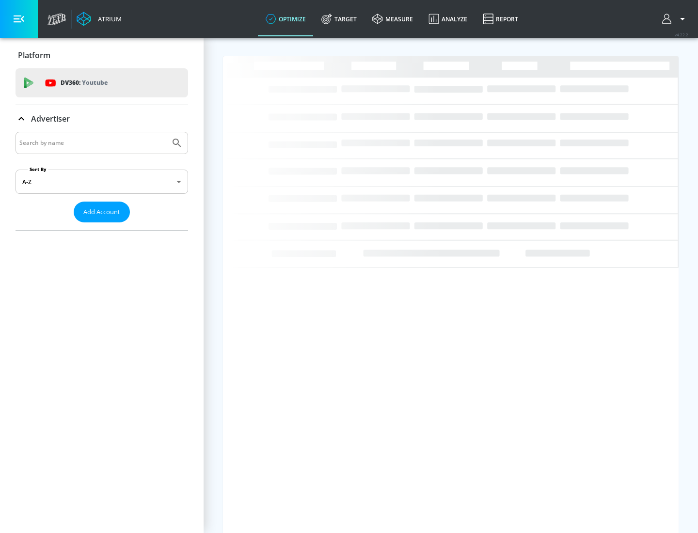  Describe the element at coordinates (500, 19) in the screenshot. I see `a: Report` at that location.